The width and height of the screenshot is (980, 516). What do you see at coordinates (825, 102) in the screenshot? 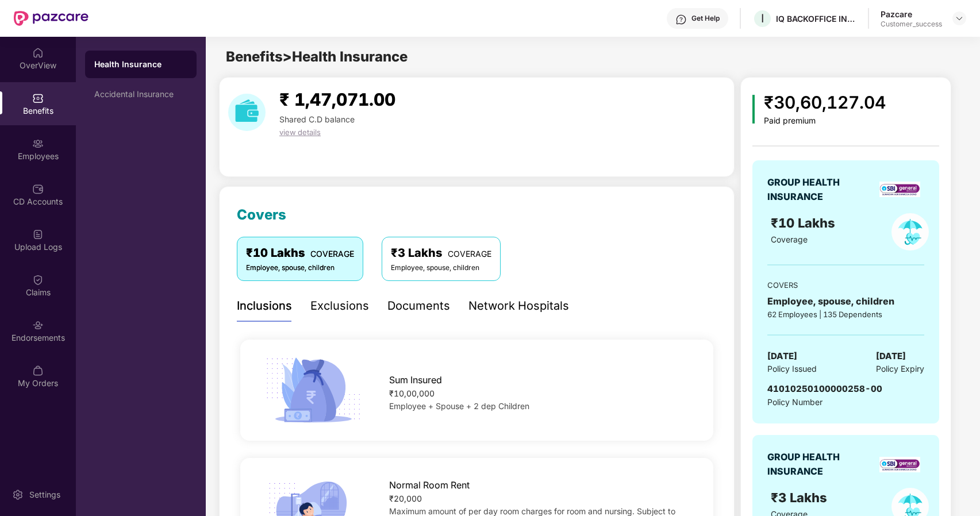
I see `div: ₹30,60,127.04` at bounding box center [825, 102].